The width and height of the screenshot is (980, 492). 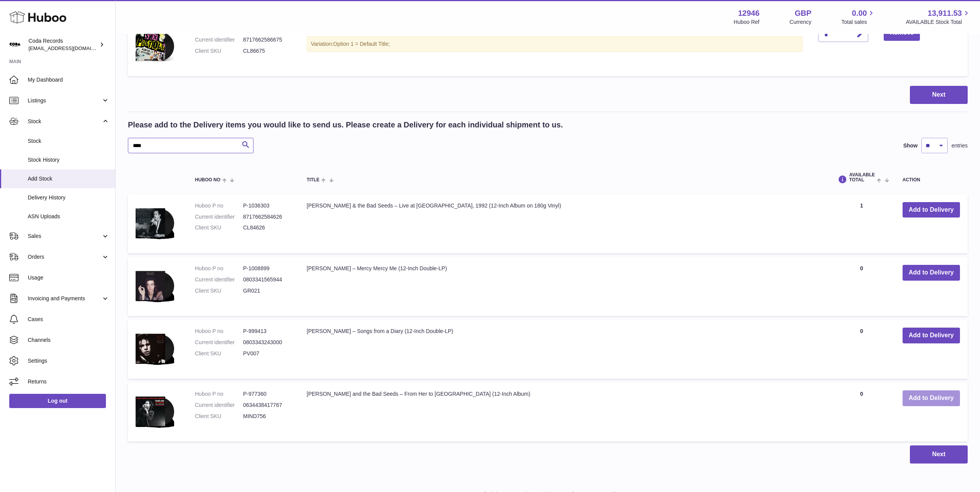 What do you see at coordinates (68, 278) in the screenshot?
I see `span: Usage` at bounding box center [68, 278].